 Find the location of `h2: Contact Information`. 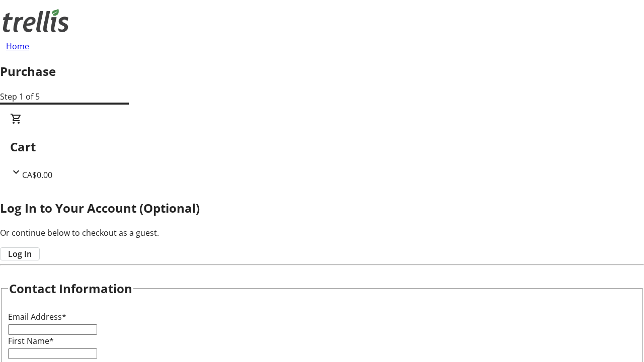

h2: Contact Information is located at coordinates (70, 288).